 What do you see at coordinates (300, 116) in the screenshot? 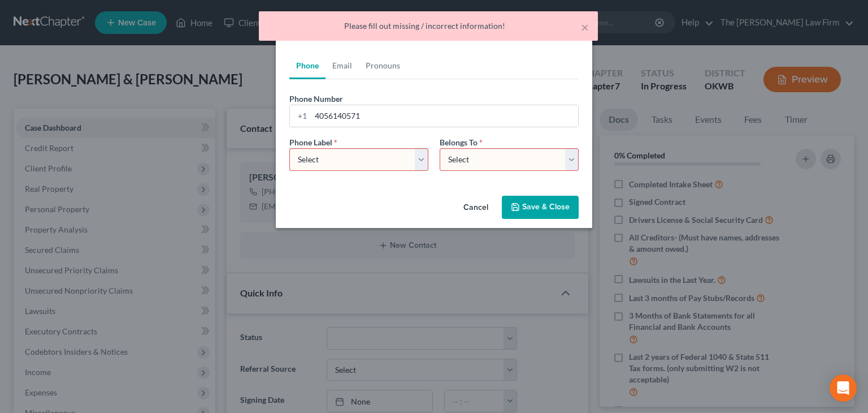
I see `div: +1` at bounding box center [300, 116].